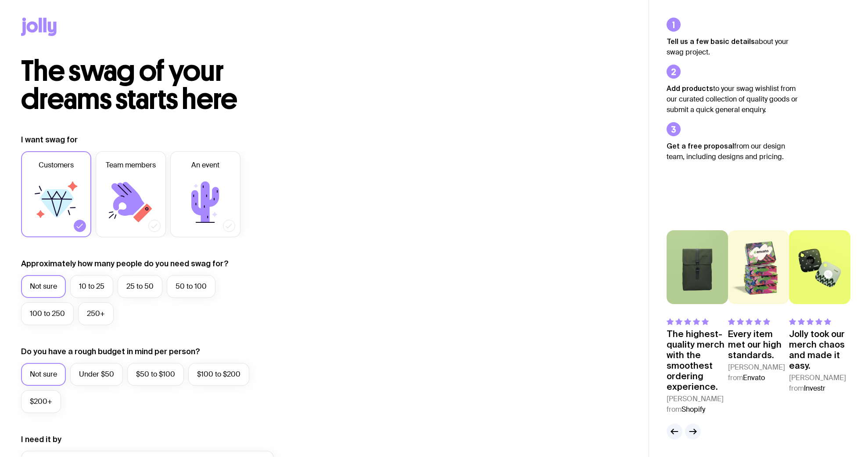 The image size is (868, 457). Describe the element at coordinates (759, 344) in the screenshot. I see `p: Every item met our high standards.` at that location.